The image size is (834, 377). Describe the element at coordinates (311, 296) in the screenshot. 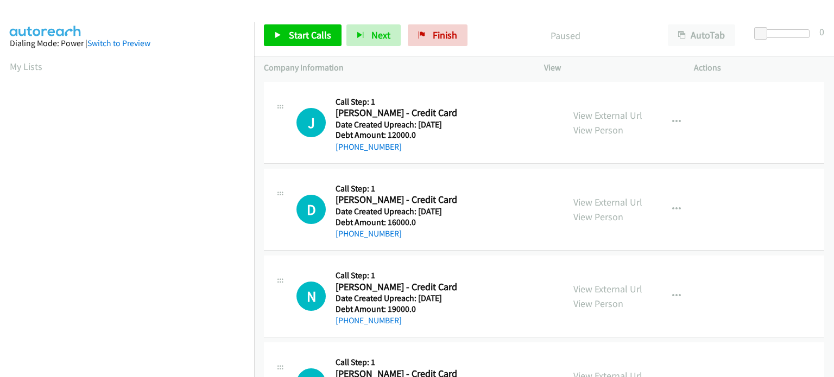

I see `h1: N` at that location.